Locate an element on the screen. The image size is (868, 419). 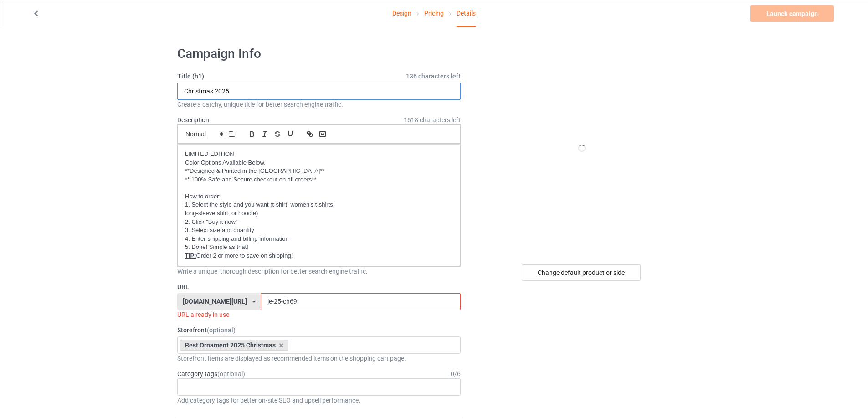
div: Best Ornament 2025 Christmas is located at coordinates (234, 345).